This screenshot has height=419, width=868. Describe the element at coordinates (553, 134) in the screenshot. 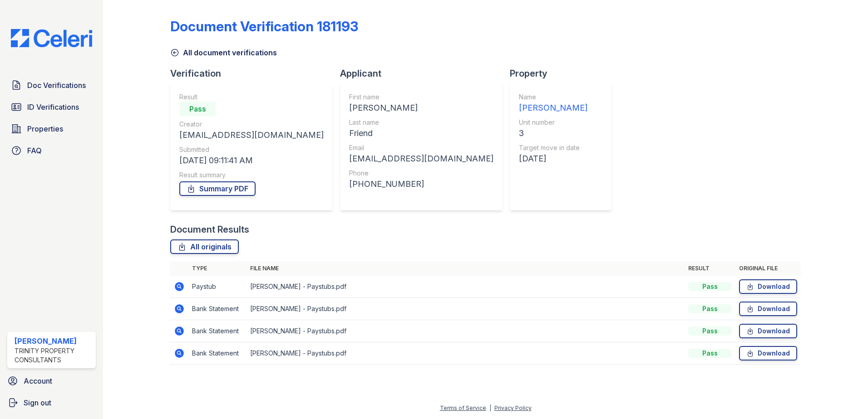

I see `div: 3` at that location.